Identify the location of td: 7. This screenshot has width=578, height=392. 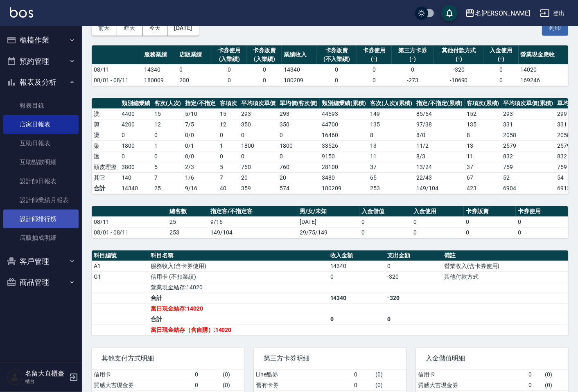
(168, 177).